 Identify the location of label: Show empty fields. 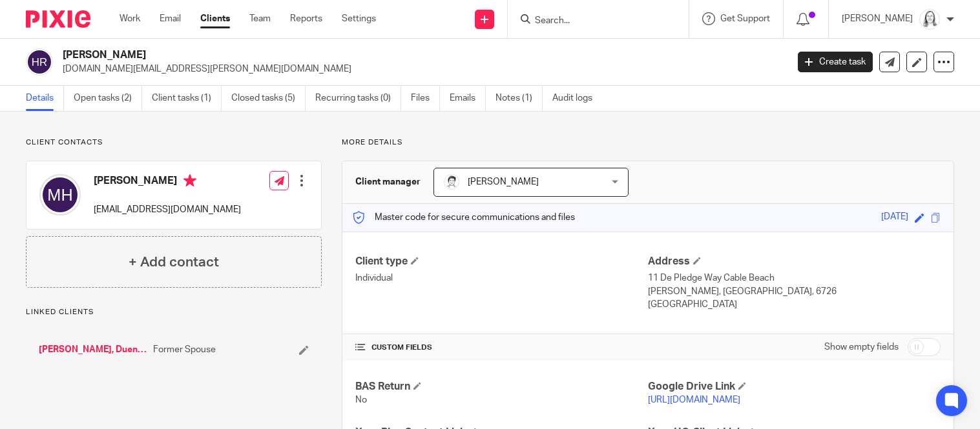
(862, 348).